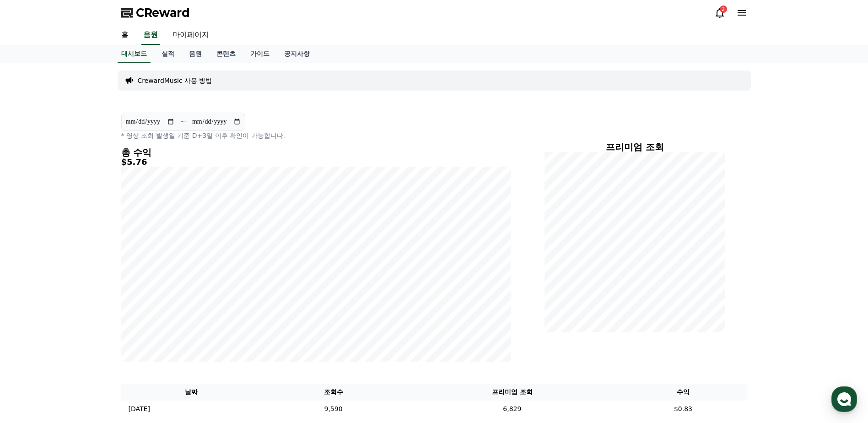  I want to click on a: 2, so click(720, 13).